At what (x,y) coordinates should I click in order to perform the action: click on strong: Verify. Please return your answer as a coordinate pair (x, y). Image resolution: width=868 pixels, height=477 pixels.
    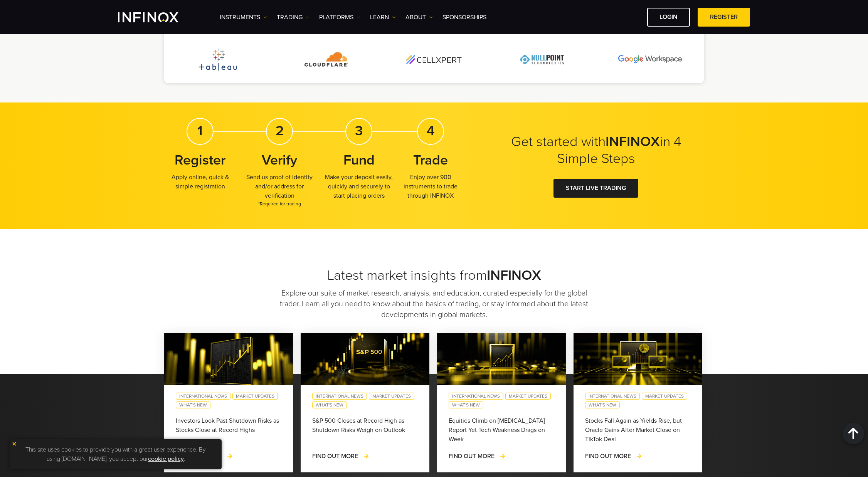
    Looking at the image, I should click on (280, 160).